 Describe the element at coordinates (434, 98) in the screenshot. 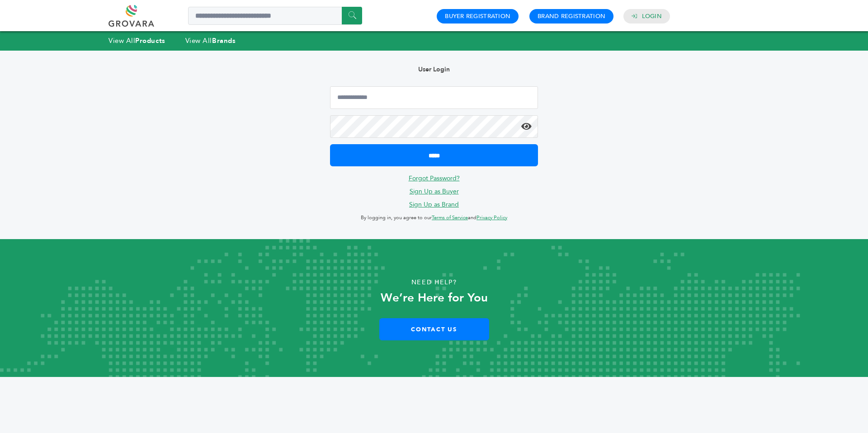

I see `input: Email Address` at that location.